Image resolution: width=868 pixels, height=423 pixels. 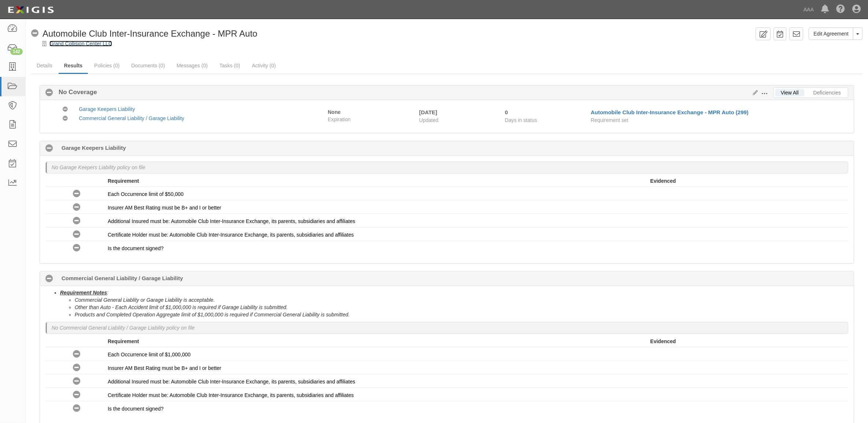 What do you see at coordinates (670, 112) in the screenshot?
I see `a: Automobile Club Inter-Insurance Exchange - MPR Auto (299)` at bounding box center [670, 112].